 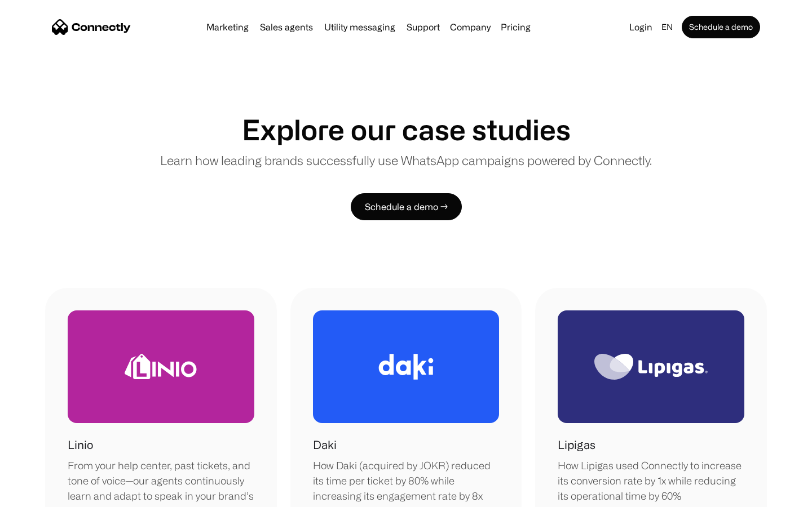 What do you see at coordinates (667, 27) in the screenshot?
I see `div: en` at bounding box center [667, 27].